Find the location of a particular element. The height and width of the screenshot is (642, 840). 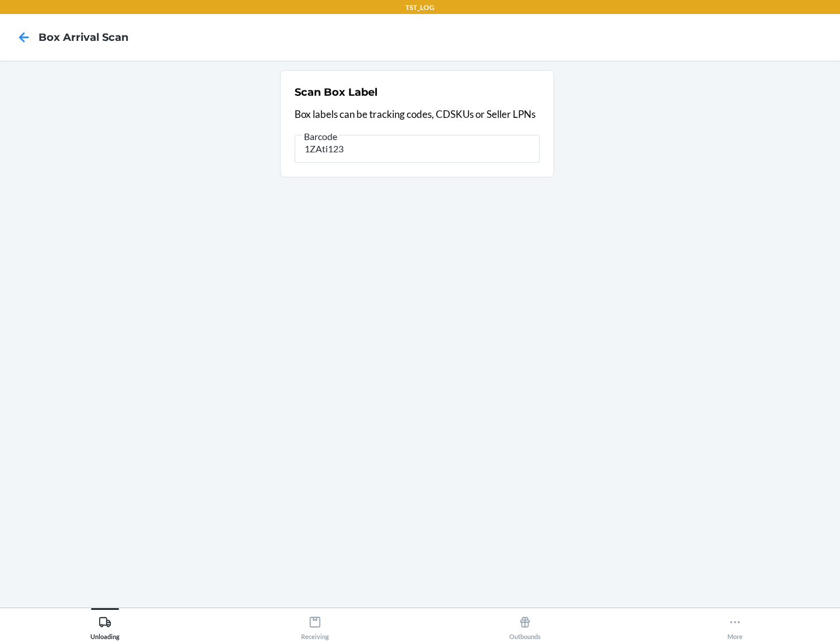

div: More is located at coordinates (735, 626).